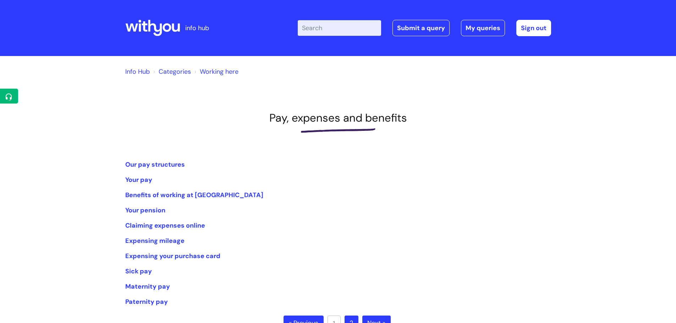 This screenshot has width=676, height=323. I want to click on a: Working here, so click(219, 72).